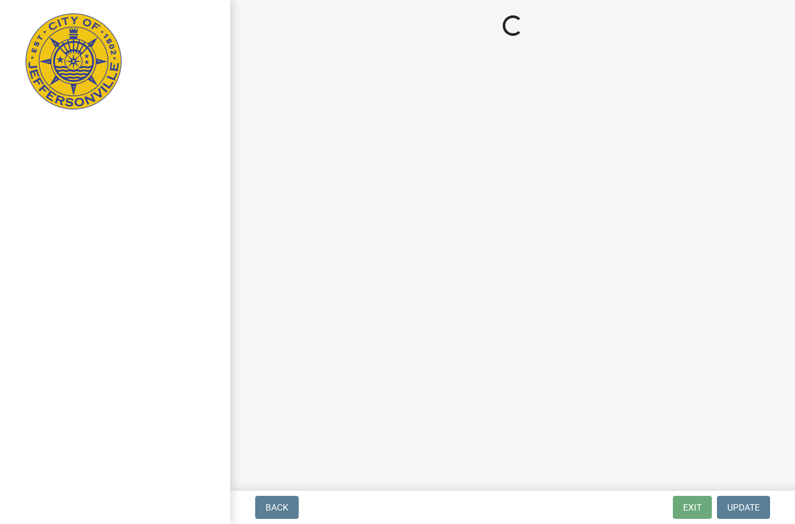 The width and height of the screenshot is (795, 524). Describe the element at coordinates (743, 507) in the screenshot. I see `button: Update` at that location.